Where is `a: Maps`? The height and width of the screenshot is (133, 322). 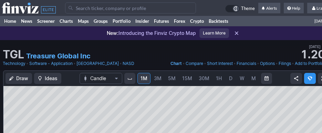
a: Maps is located at coordinates (83, 21).